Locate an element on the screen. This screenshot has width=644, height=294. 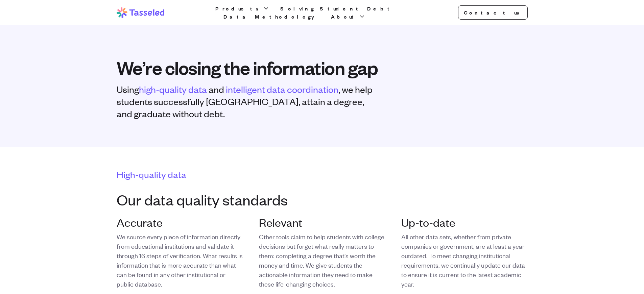
p: All other data sets, whether from private companies or government, are at least a year outdated. ... is located at coordinates (464, 260).